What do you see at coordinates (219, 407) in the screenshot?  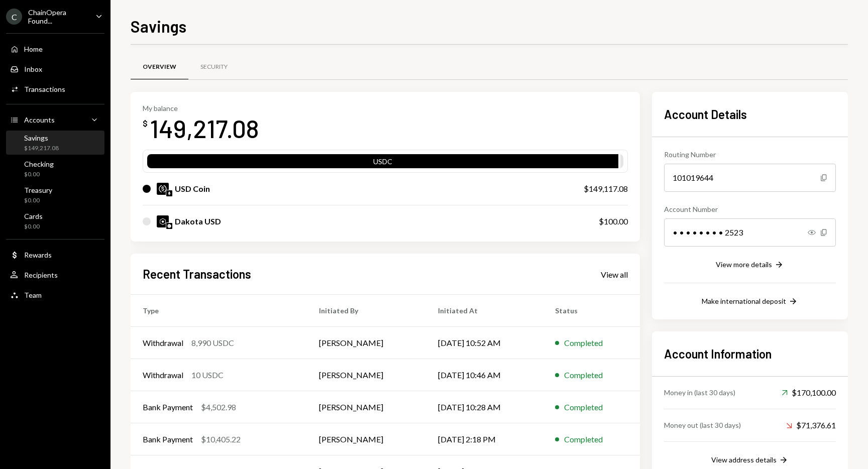 I see `div: $4,502.98` at bounding box center [219, 407].